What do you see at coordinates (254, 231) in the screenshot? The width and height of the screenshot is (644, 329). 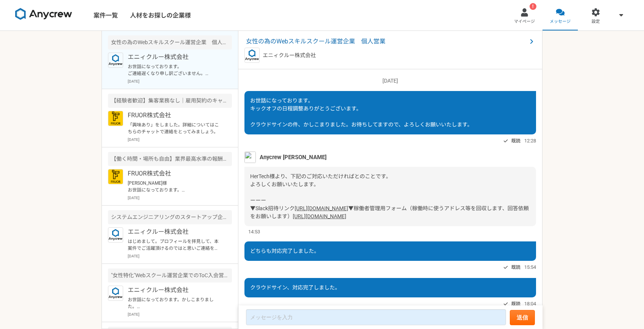 I see `span: 14:53` at bounding box center [254, 231].